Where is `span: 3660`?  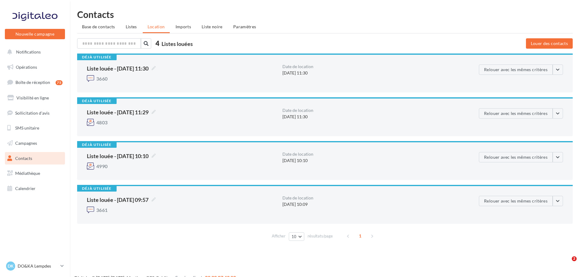
span: 3660 is located at coordinates (102, 79).